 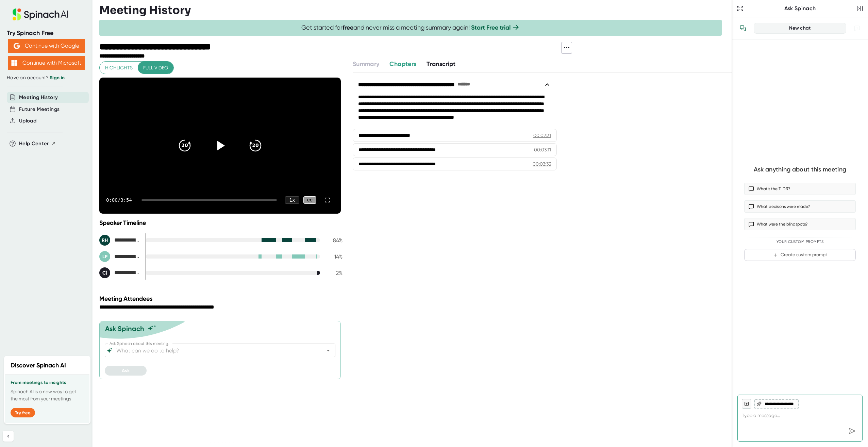 I want to click on button: Summary, so click(x=366, y=64).